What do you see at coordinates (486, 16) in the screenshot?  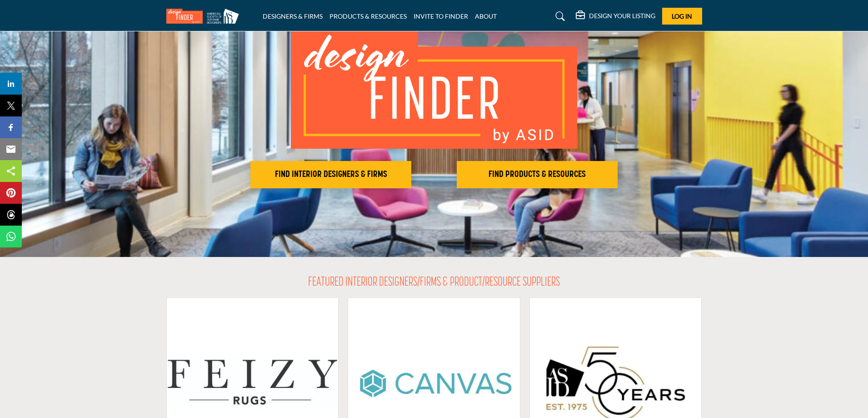 I see `a: ABOUT` at bounding box center [486, 16].